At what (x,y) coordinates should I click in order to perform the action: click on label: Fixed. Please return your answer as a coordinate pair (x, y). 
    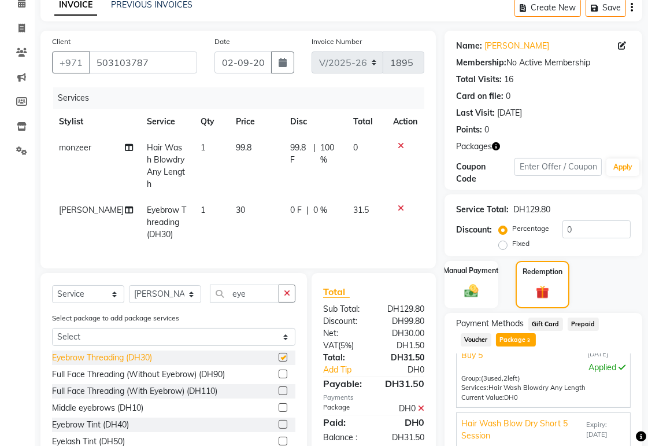
    Looking at the image, I should click on (521, 243).